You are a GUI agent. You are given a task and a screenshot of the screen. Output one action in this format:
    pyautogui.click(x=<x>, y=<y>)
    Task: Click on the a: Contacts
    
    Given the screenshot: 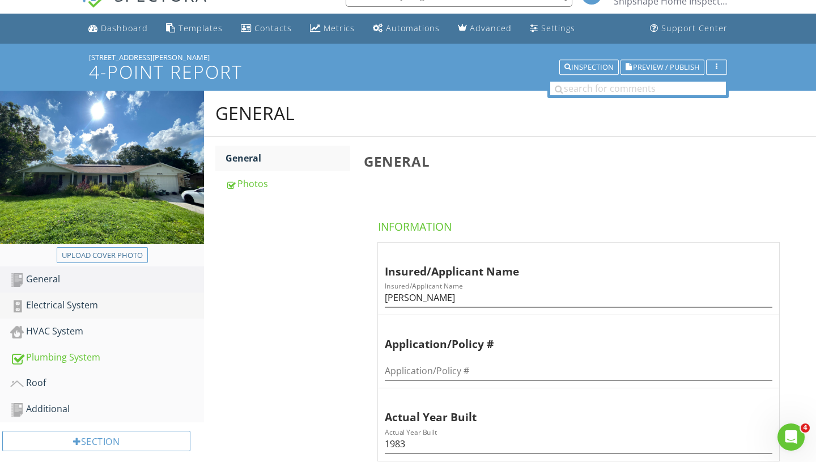 What is the action you would take?
    pyautogui.click(x=266, y=28)
    